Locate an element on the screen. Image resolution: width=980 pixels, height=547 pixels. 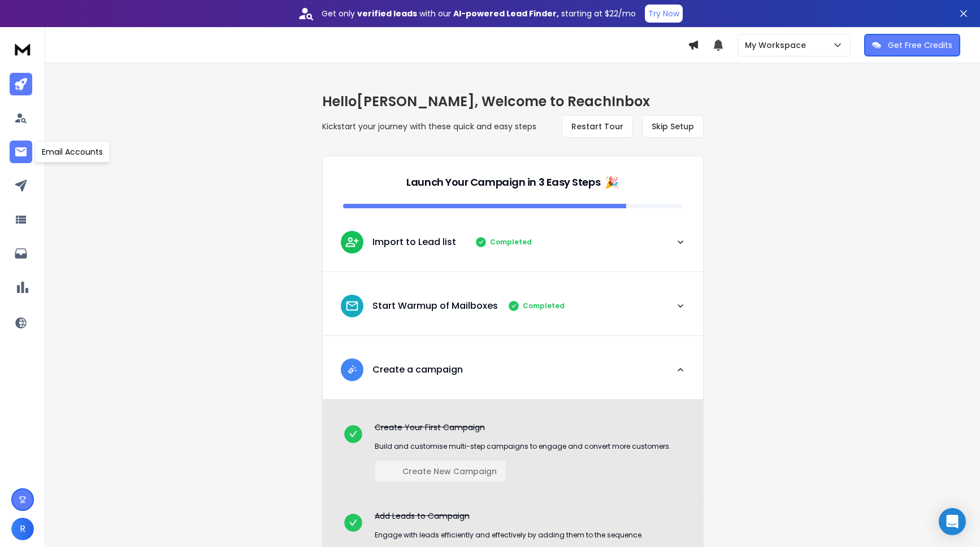
p: Add Leads to Campaign is located at coordinates (509, 516).